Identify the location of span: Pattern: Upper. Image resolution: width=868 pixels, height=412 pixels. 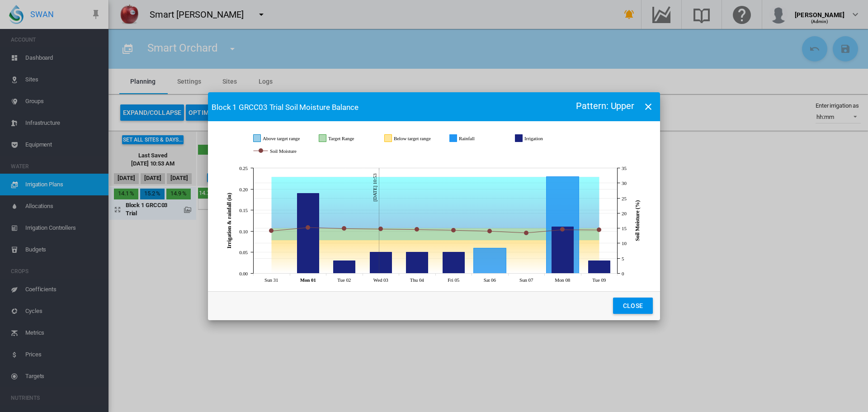
(605, 106).